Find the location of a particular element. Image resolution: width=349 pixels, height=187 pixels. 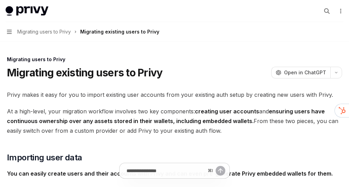

img: light logo is located at coordinates (27, 11).